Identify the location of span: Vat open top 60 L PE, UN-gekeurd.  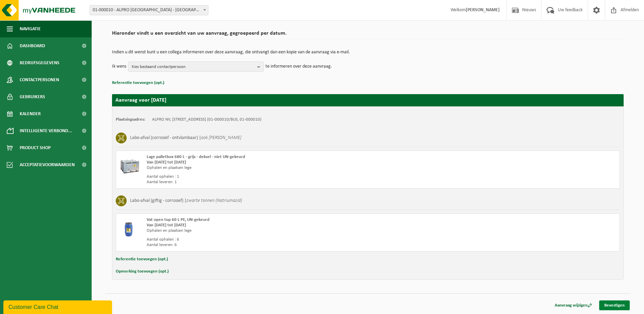
(178, 220).